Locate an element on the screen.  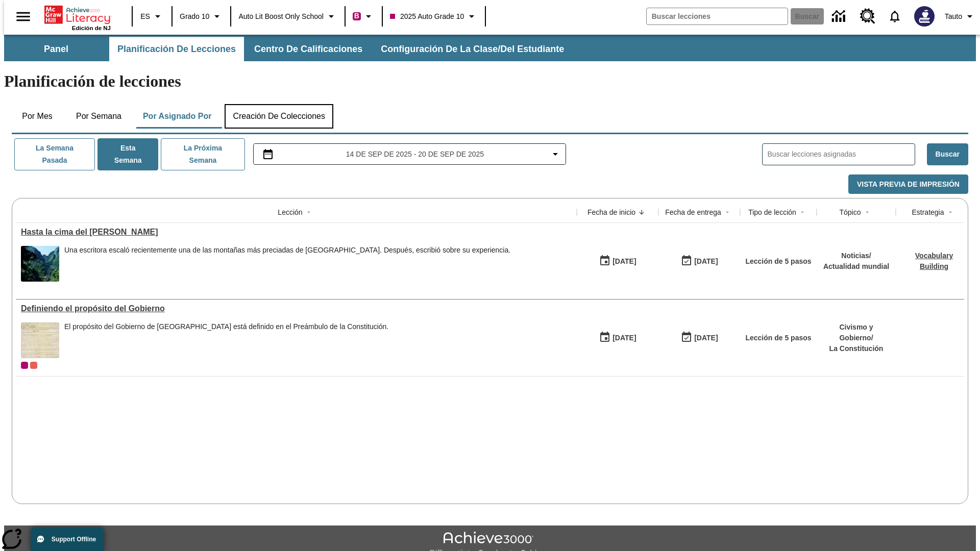
button: Creación de colecciones is located at coordinates (278, 117).